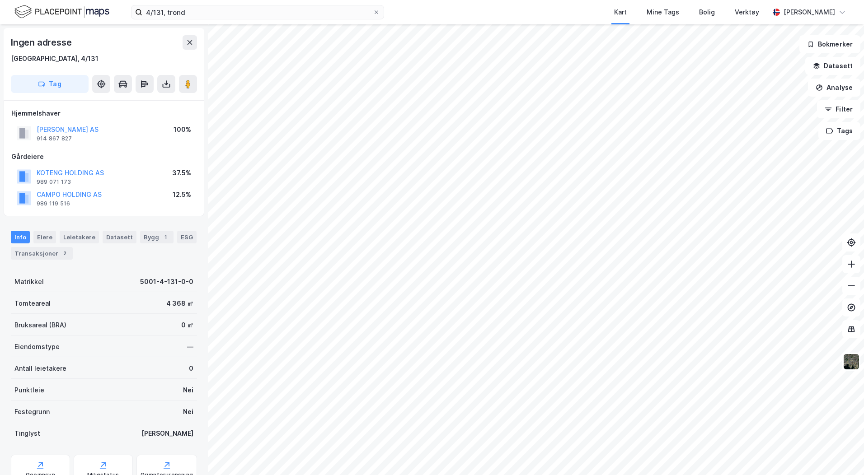 The image size is (864, 475). I want to click on div: Ingen adresse, so click(42, 42).